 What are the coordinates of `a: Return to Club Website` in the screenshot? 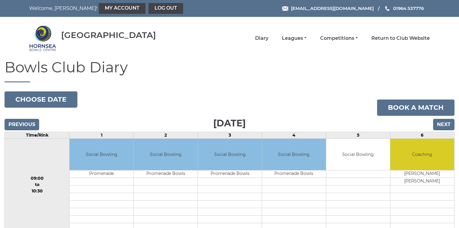 It's located at (401, 38).